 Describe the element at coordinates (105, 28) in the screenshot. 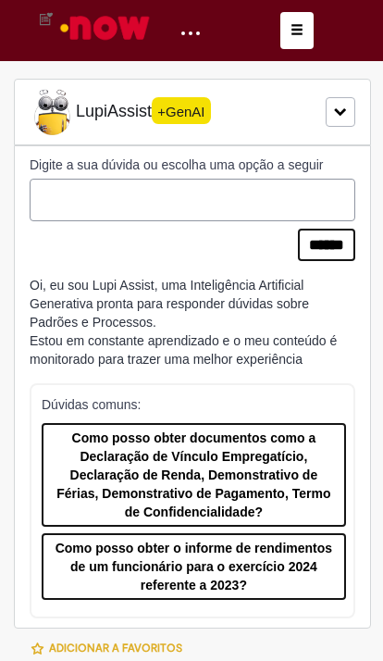

I see `img: ServiceNow` at that location.